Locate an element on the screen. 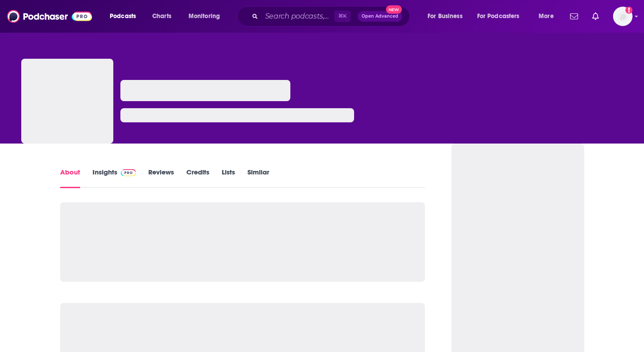  span: More is located at coordinates (546, 16).